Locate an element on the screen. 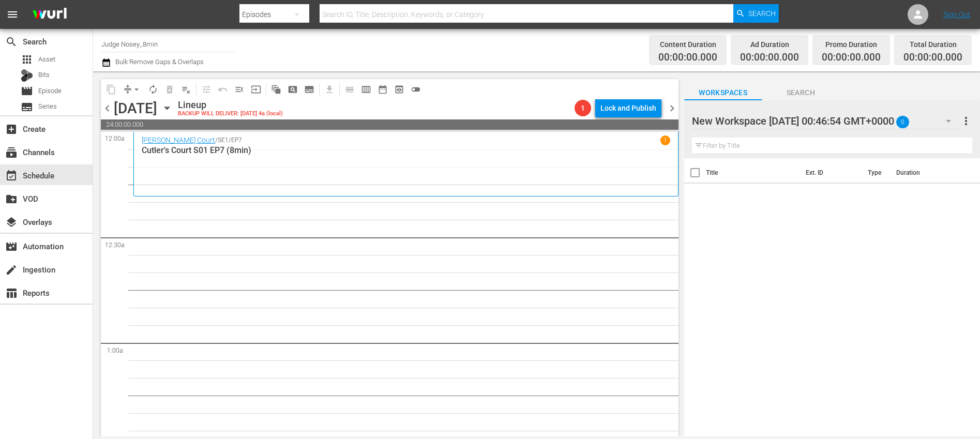 This screenshot has height=439, width=980. span: subtitles_outlined is located at coordinates (309, 89).